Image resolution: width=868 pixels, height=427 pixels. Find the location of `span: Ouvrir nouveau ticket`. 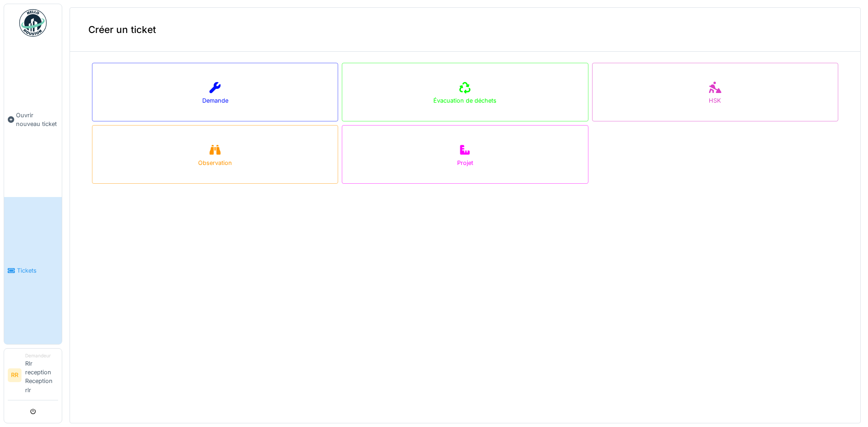

span: Ouvrir nouveau ticket is located at coordinates (37, 119).